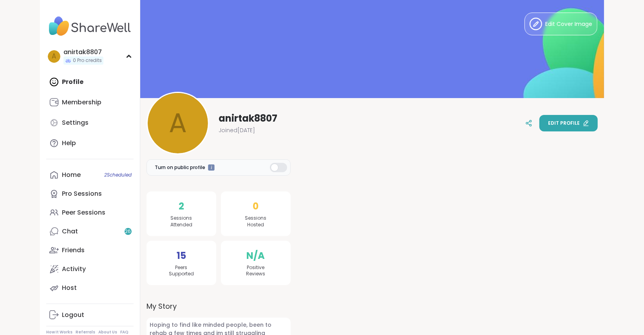 The height and width of the screenshot is (335, 644). What do you see at coordinates (181, 256) in the screenshot?
I see `span: 15` at bounding box center [181, 256].